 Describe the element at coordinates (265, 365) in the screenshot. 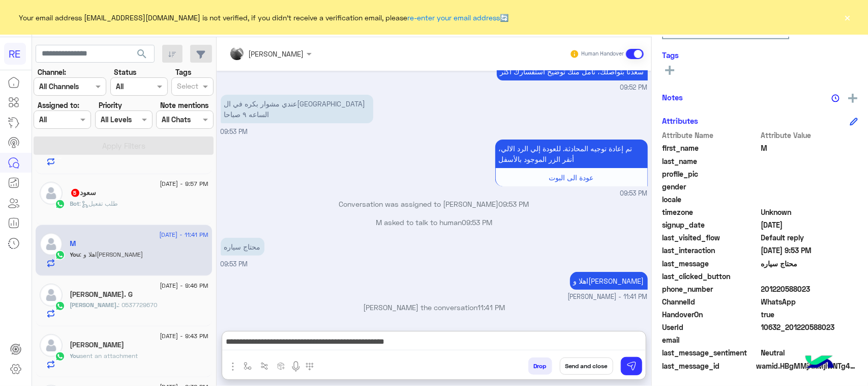

I see `button: Trigger scenario` at that location.